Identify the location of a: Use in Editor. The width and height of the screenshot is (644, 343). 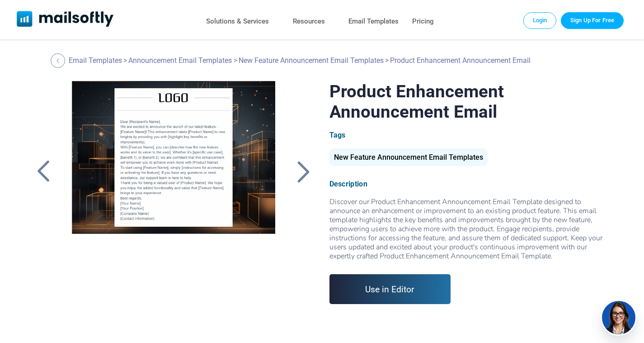
(390, 289).